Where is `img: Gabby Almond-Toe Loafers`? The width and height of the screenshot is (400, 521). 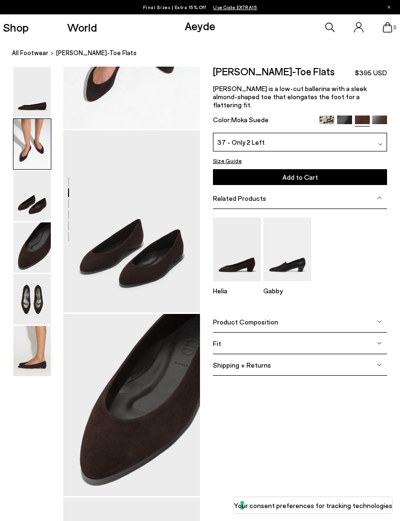 img: Gabby Almond-Toe Loafers is located at coordinates (287, 249).